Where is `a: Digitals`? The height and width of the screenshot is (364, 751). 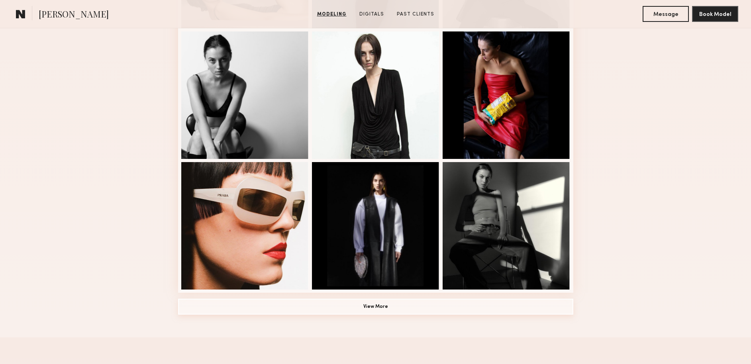 a: Digitals is located at coordinates (372, 14).